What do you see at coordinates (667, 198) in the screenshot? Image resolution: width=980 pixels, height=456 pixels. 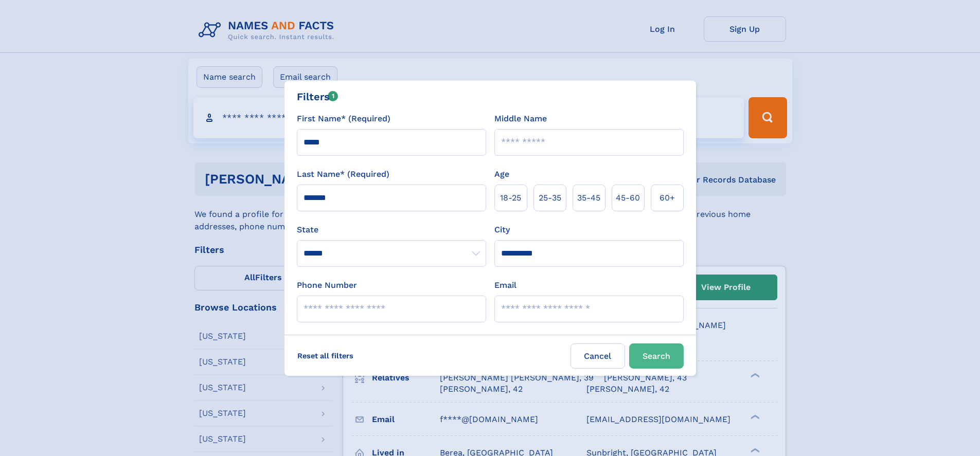 I see `span: 60+` at bounding box center [667, 198].